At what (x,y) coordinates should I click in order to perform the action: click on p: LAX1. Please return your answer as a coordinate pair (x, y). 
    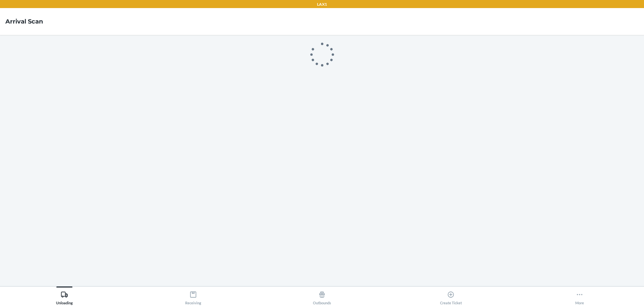
    Looking at the image, I should click on (322, 4).